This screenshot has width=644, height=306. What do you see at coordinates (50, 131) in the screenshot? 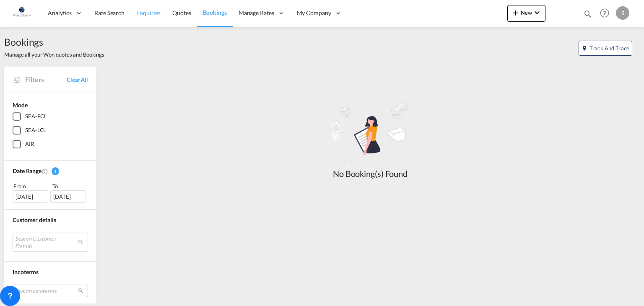
I see `md-checkbox: SEA-LCL` at bounding box center [50, 131].